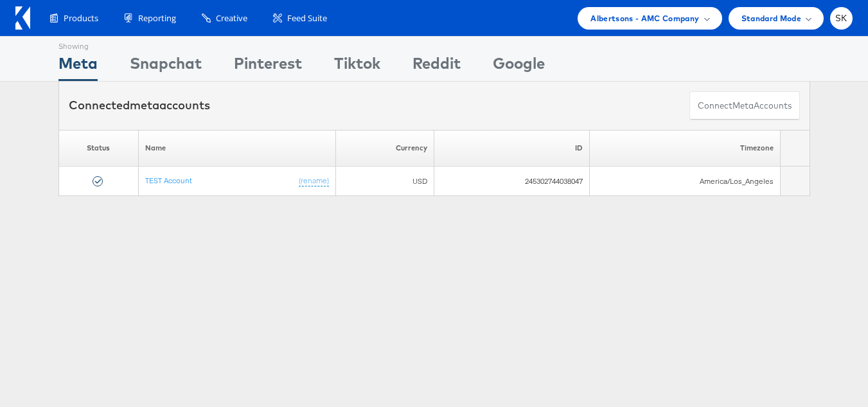 The height and width of the screenshot is (407, 868). I want to click on td: America/Los_Angeles, so click(685, 182).